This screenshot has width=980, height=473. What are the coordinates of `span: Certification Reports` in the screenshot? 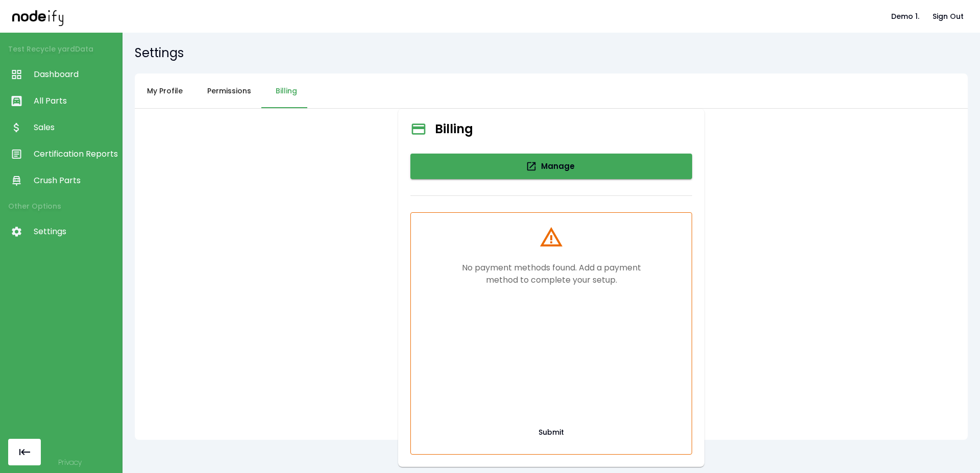 It's located at (75, 154).